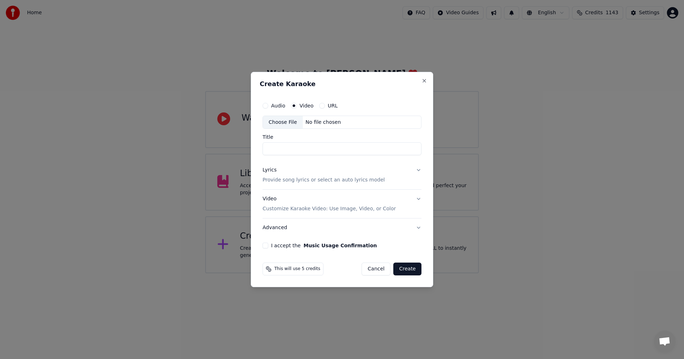 The width and height of the screenshot is (684, 359). I want to click on p: Customize Karaoke Video: Use Image, Video, or Color, so click(329, 209).